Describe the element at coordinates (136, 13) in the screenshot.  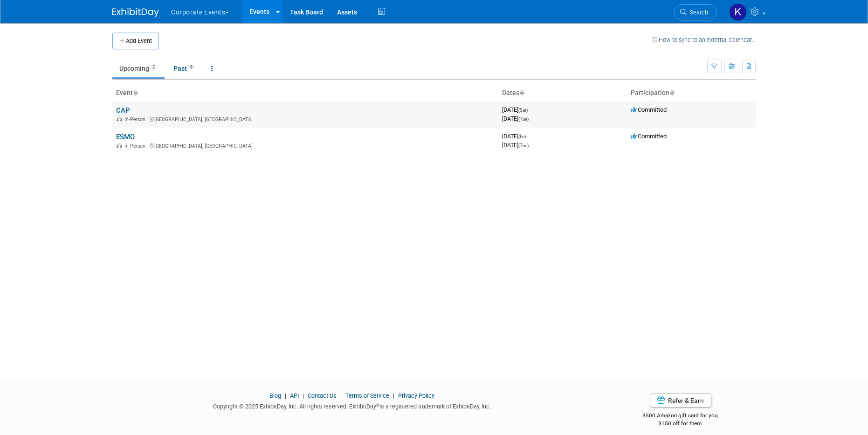
I see `img: ExhibitDay` at that location.